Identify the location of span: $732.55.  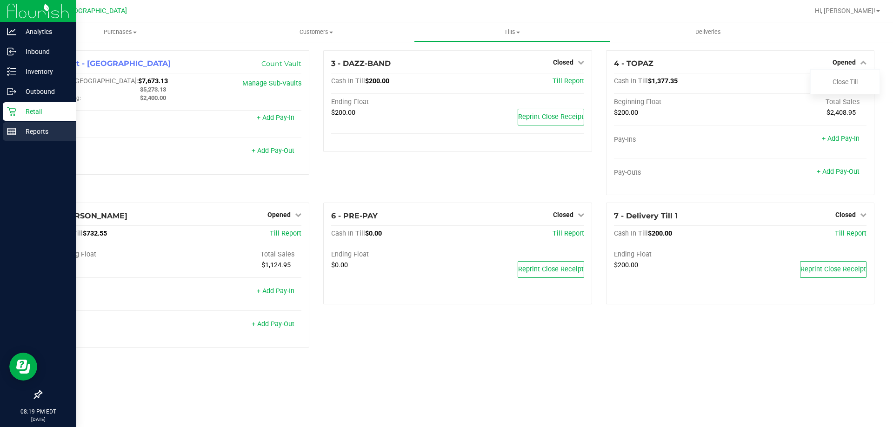
(95, 233).